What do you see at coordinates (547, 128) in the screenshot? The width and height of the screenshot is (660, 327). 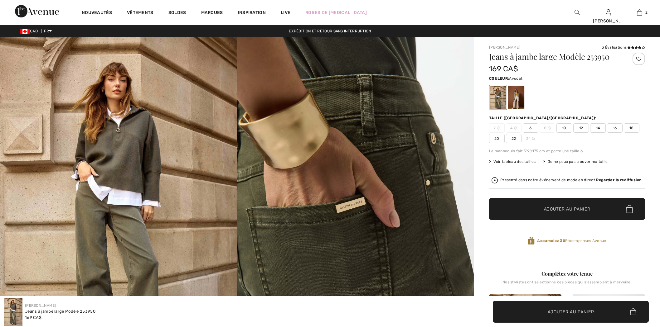 I see `span: 8` at bounding box center [547, 128].